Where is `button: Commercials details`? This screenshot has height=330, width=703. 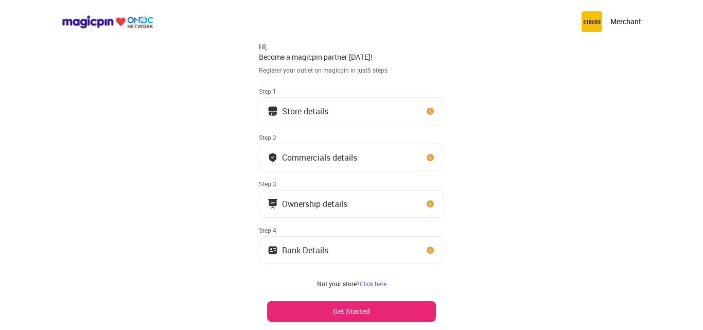 button: Commercials details is located at coordinates (352, 158).